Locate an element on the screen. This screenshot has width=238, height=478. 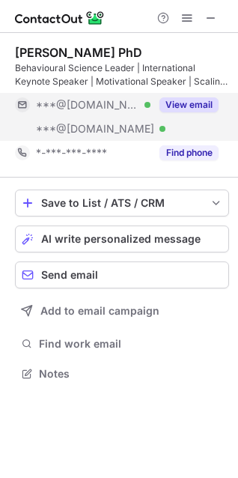
span: Notes is located at coordinates (131, 373).